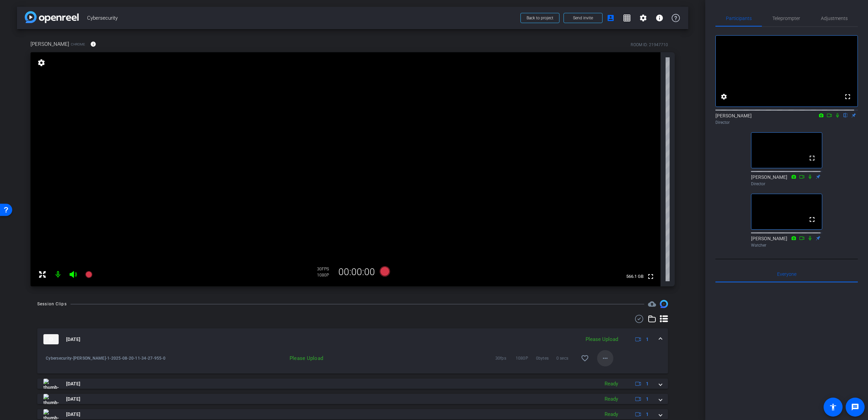 The height and width of the screenshot is (420, 868). I want to click on span: 30fps, so click(506, 358).